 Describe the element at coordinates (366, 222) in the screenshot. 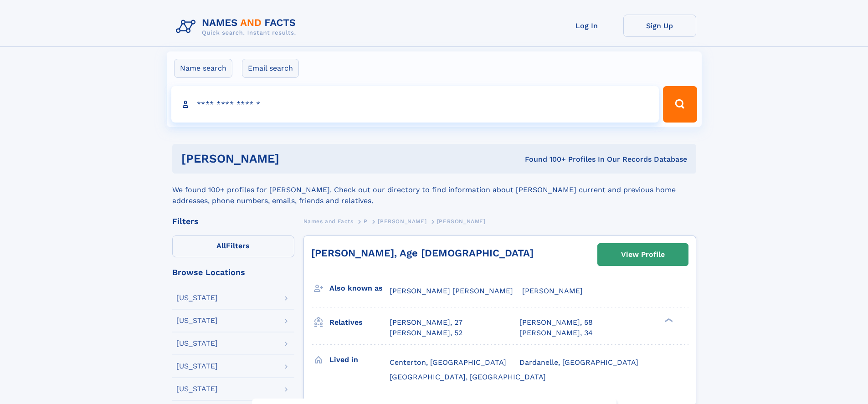

I see `span: P` at that location.